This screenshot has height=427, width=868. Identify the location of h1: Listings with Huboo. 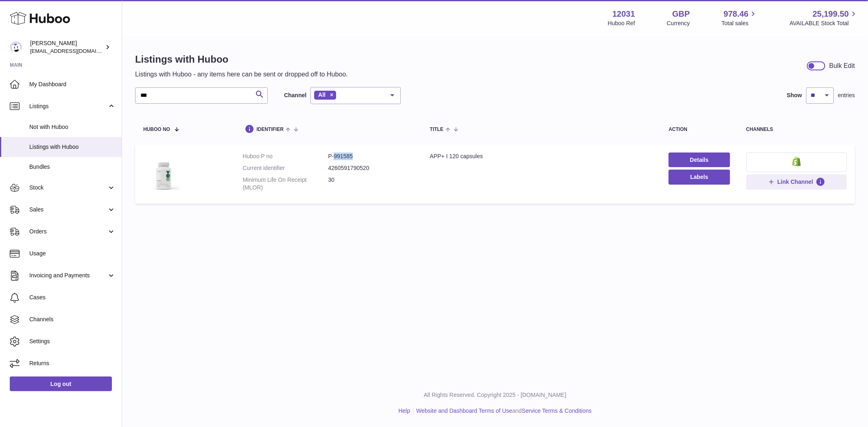
(241, 60).